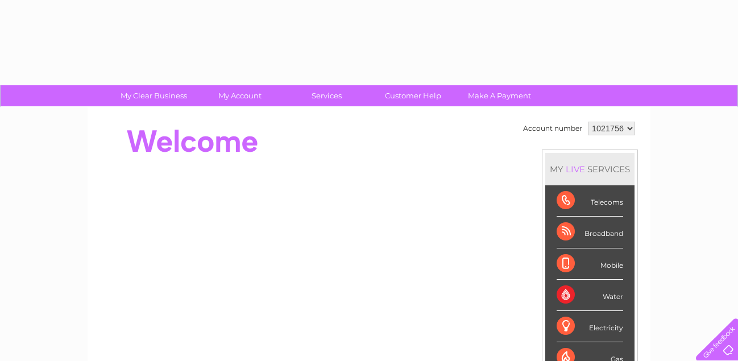 The height and width of the screenshot is (361, 738). What do you see at coordinates (240, 95) in the screenshot?
I see `a: My Account` at bounding box center [240, 95].